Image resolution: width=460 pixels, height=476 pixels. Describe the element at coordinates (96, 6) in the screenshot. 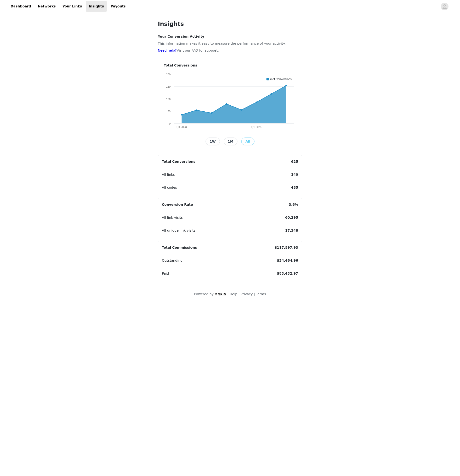

I see `a: Insights` at that location.